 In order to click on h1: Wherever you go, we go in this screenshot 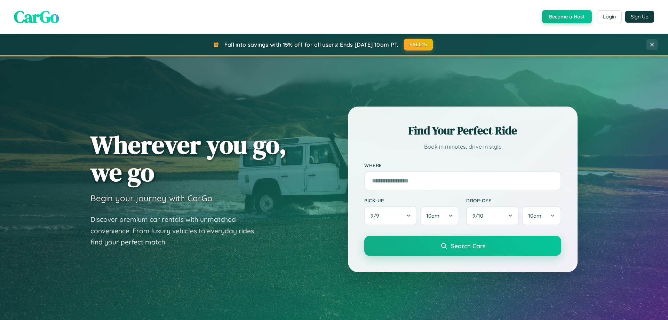, I will do `click(189, 158)`.